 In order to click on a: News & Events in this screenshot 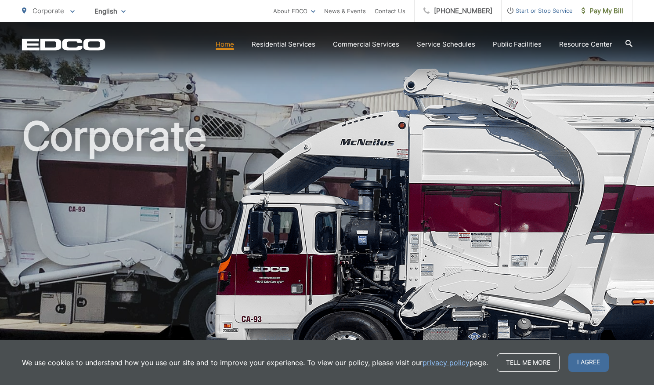, I will do `click(345, 11)`.